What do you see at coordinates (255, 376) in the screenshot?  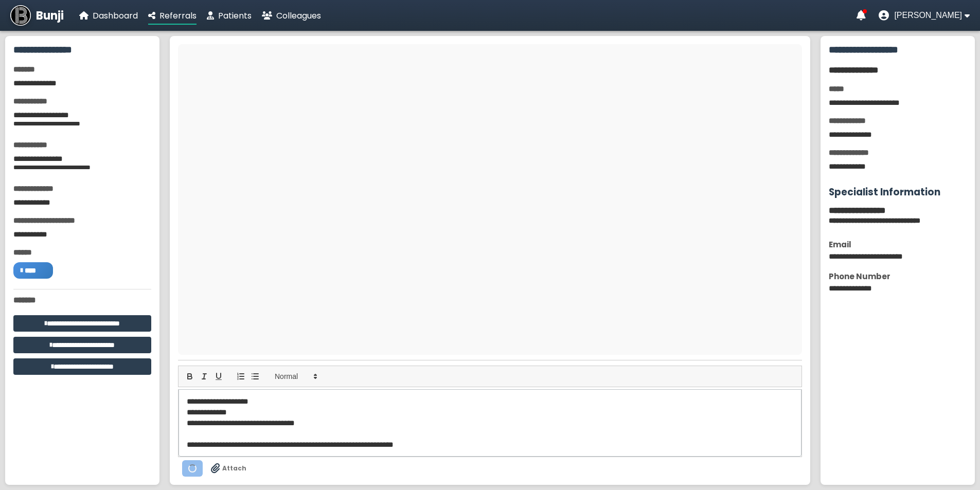 I see `button: list: bullet` at bounding box center [255, 376].